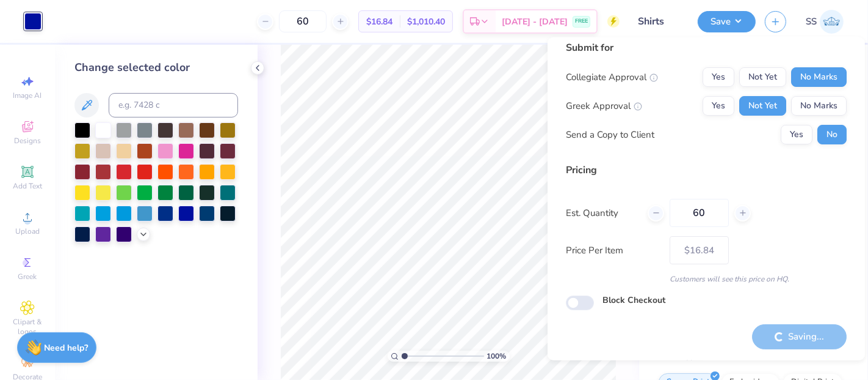 The width and height of the screenshot is (868, 380). Describe the element at coordinates (613, 250) in the screenshot. I see `label: Price Per Item` at that location.